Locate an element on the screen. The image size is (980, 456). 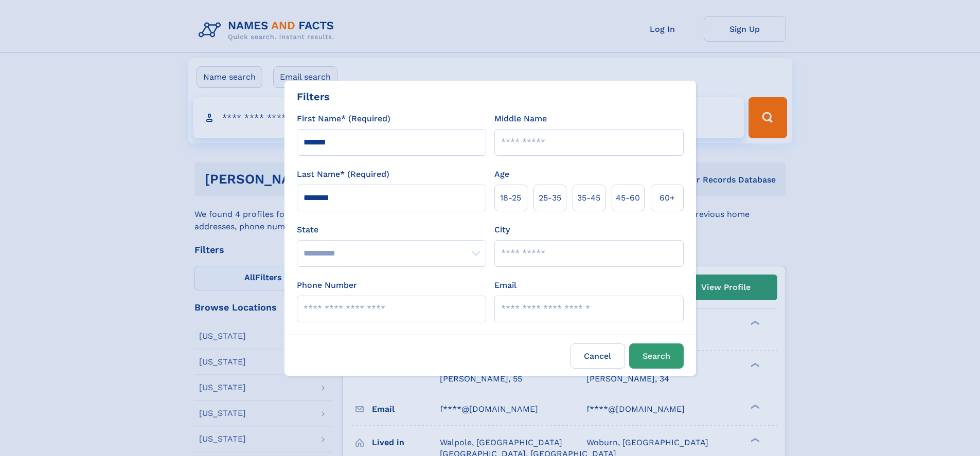
label: State is located at coordinates (392, 230).